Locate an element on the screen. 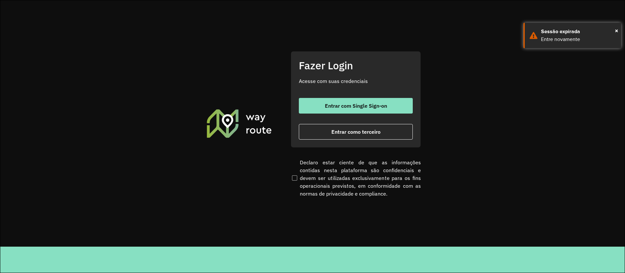 The image size is (625, 273). h2: Fazer Login is located at coordinates (356, 65).